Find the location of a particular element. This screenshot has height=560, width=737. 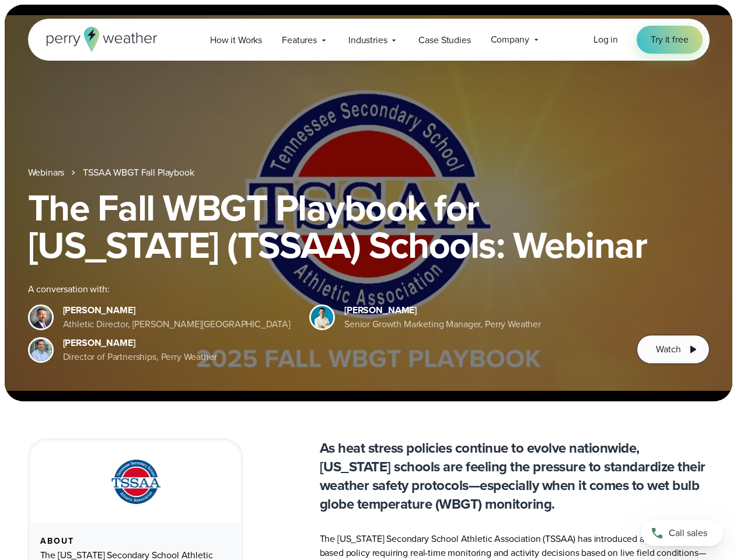

a: TSSAA WBGT Fall Playbook is located at coordinates (138, 172).